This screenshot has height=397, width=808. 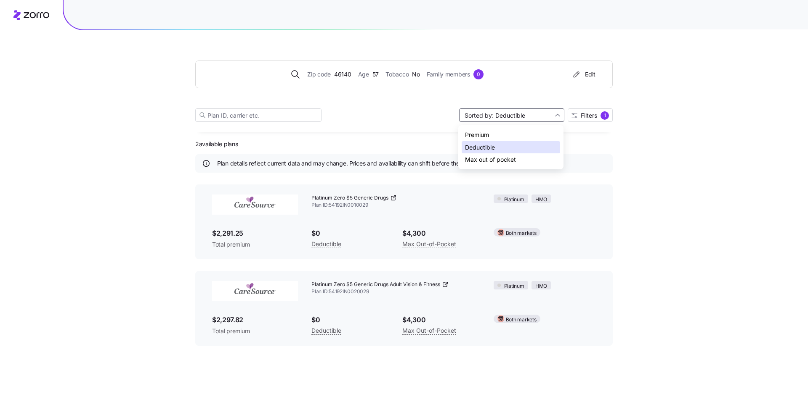 I want to click on span: Age, so click(x=363, y=74).